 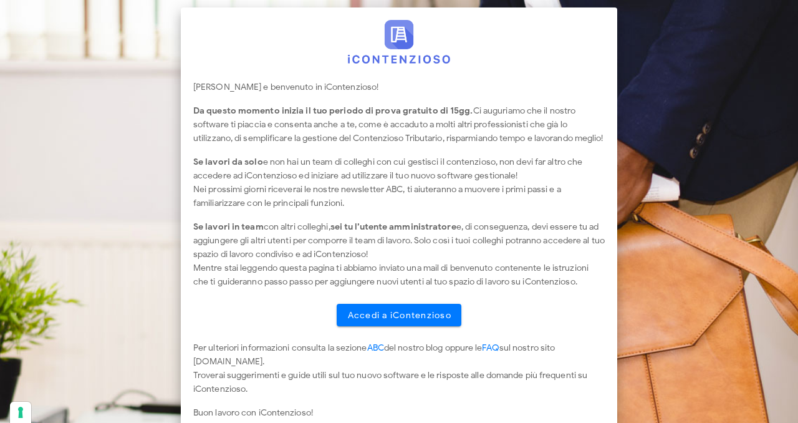 What do you see at coordinates (399, 315) in the screenshot?
I see `a: Accedi a iContenzioso` at bounding box center [399, 315].